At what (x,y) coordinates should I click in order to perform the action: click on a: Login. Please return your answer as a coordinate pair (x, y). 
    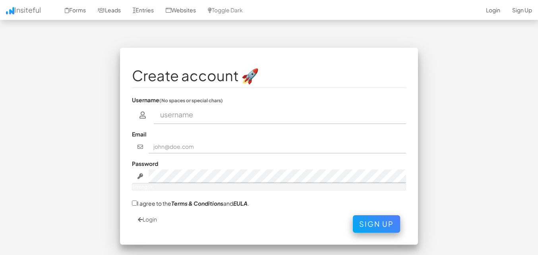
    Looking at the image, I should click on (147, 219).